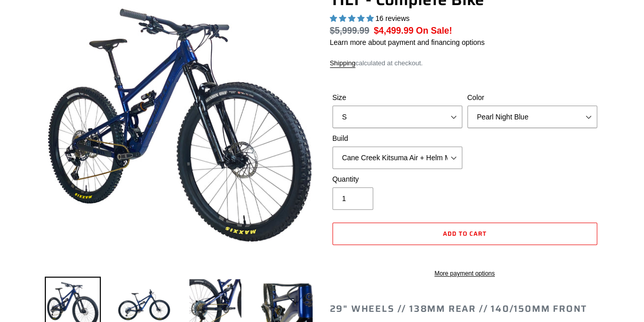 This screenshot has height=322, width=644. What do you see at coordinates (353, 18) in the screenshot?
I see `span: 5.00 stars` at bounding box center [353, 18].